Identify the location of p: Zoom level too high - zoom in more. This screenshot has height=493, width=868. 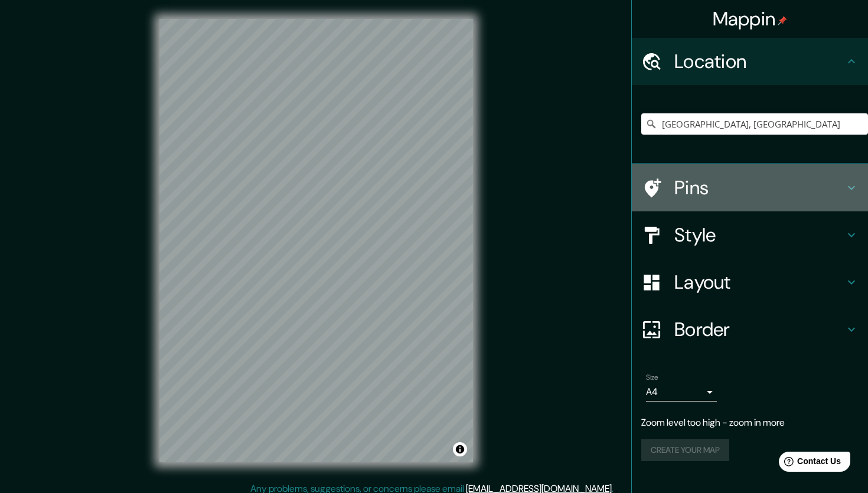
(750, 422).